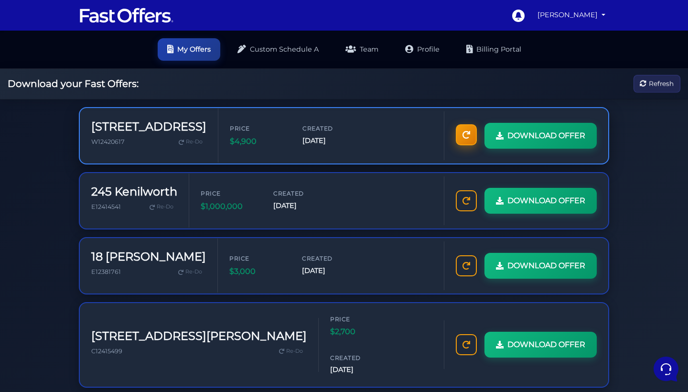 This screenshot has height=392, width=688. What do you see at coordinates (134, 191) in the screenshot?
I see `h3: 245 Kenilworth` at bounding box center [134, 191].